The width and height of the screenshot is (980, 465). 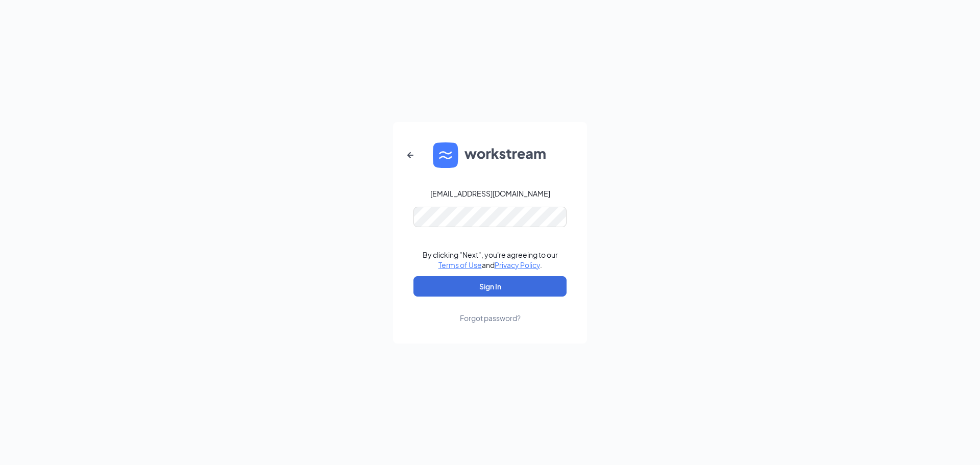 I want to click on div: By clicking "Next", you're agreeing to our and ., so click(x=490, y=260).